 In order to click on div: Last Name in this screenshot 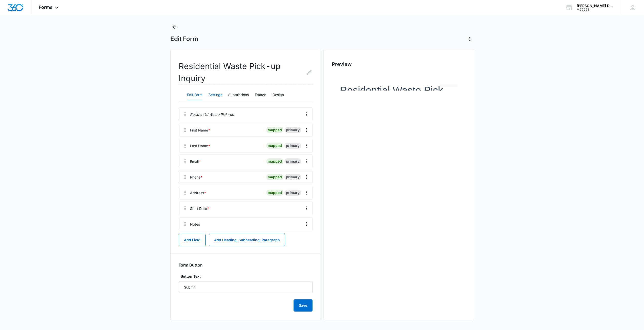, I will do `click(200, 145)`.